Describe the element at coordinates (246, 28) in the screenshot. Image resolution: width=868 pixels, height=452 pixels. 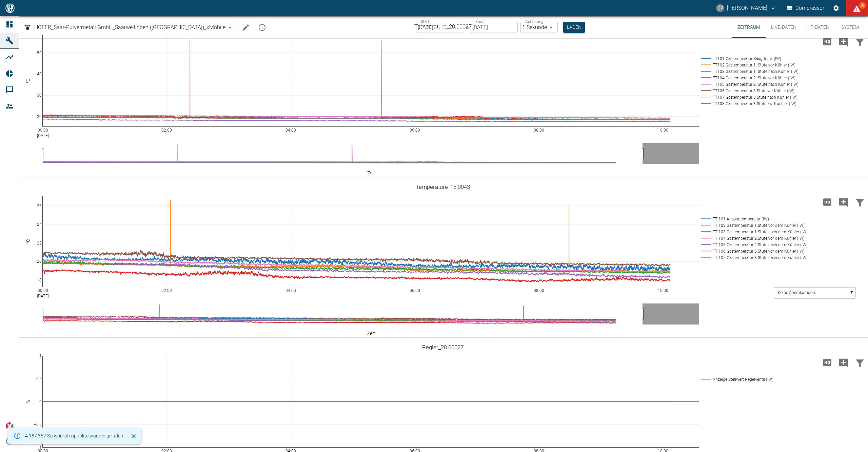
I see `button: Machine bearbeiten` at that location.